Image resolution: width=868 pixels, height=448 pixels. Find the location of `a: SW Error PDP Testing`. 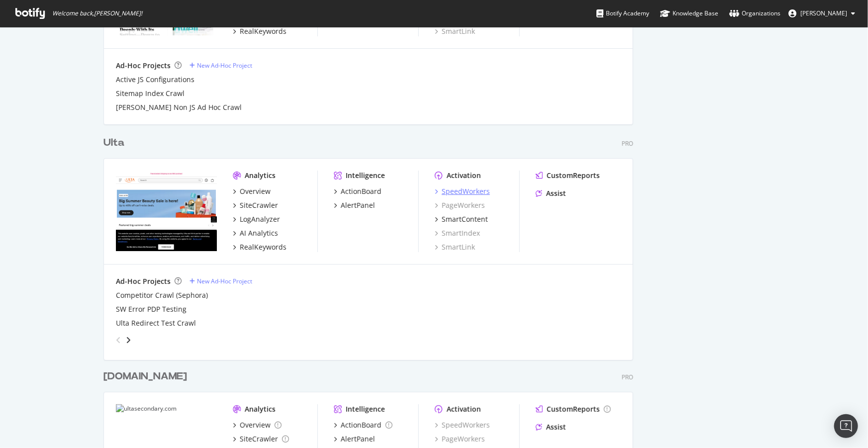

a: SW Error PDP Testing is located at coordinates (151, 309).